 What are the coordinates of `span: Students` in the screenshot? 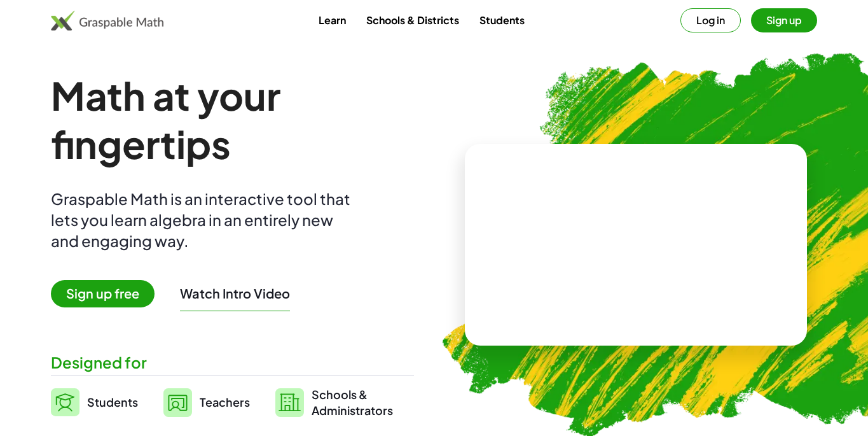 It's located at (113, 401).